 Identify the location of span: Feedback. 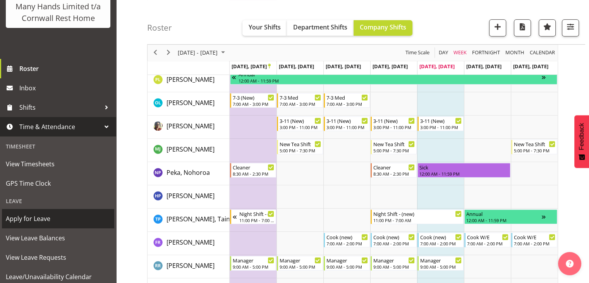
(581, 136).